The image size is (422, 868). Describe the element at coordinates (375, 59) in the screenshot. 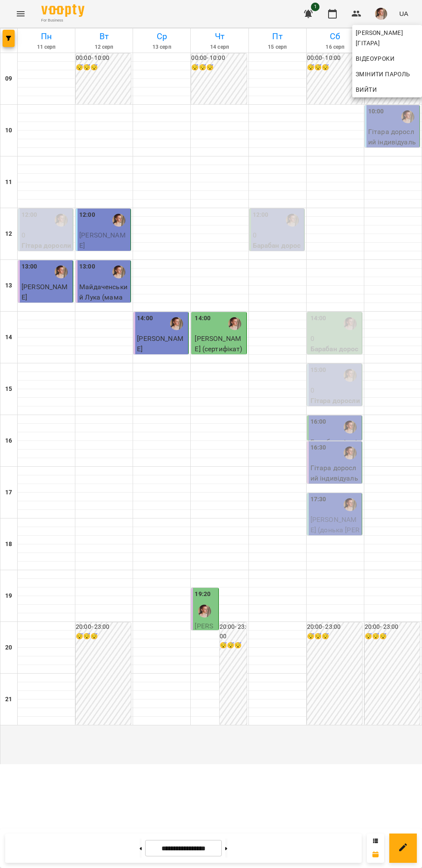

I see `a: Відеоуроки` at that location.